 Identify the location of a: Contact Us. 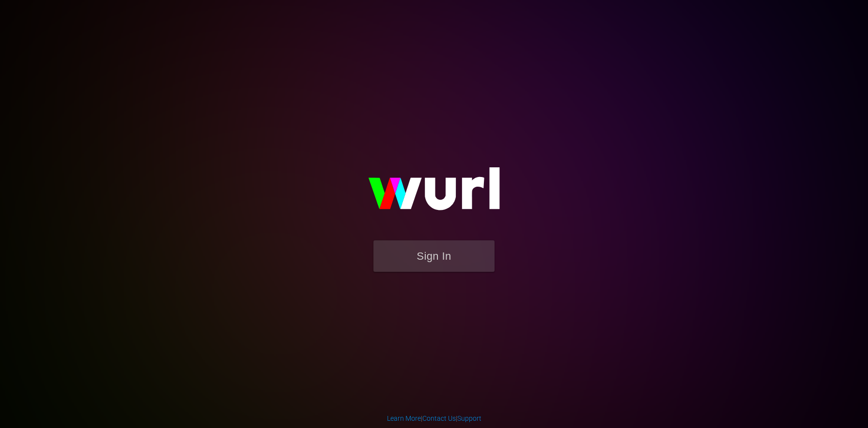
(439, 419).